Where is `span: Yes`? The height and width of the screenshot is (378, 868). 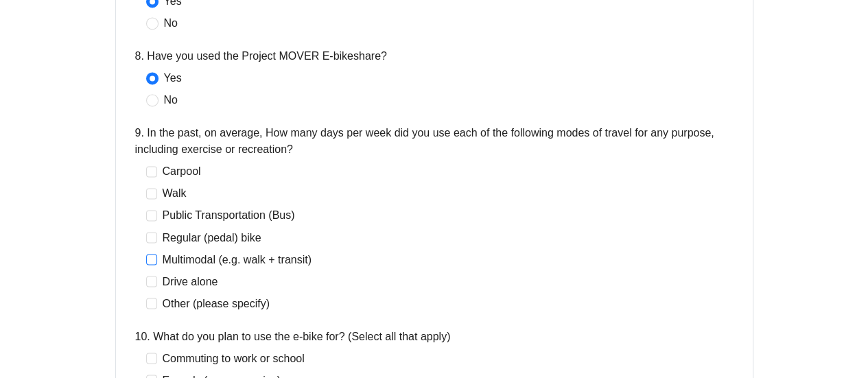 span: Yes is located at coordinates (173, 78).